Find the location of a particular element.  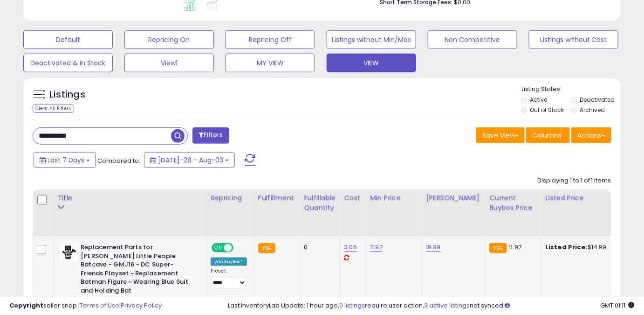

a: Privacy Policy is located at coordinates (141, 305).